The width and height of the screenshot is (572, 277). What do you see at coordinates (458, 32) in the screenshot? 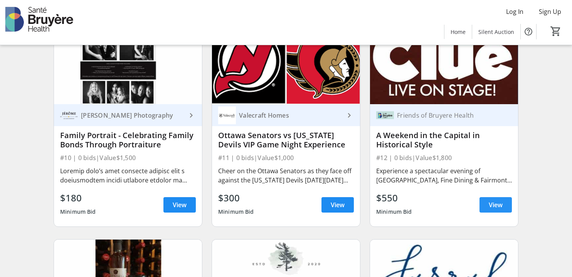
I see `a: Home` at bounding box center [458, 32].